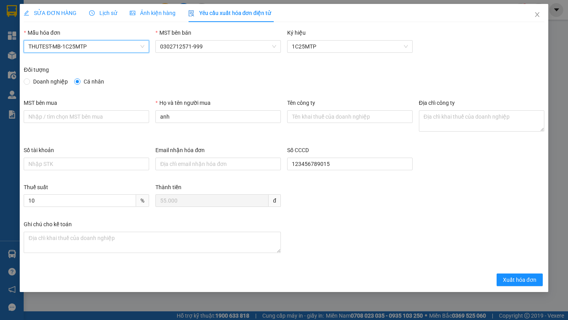 This screenshot has height=320, width=568. Describe the element at coordinates (274, 201) in the screenshot. I see `span: đ` at that location.